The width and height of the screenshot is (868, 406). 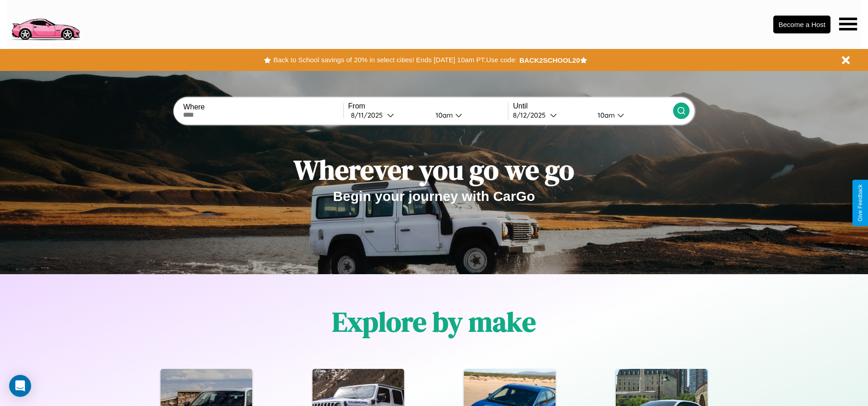 I want to click on div: Give Feedback, so click(x=860, y=203).